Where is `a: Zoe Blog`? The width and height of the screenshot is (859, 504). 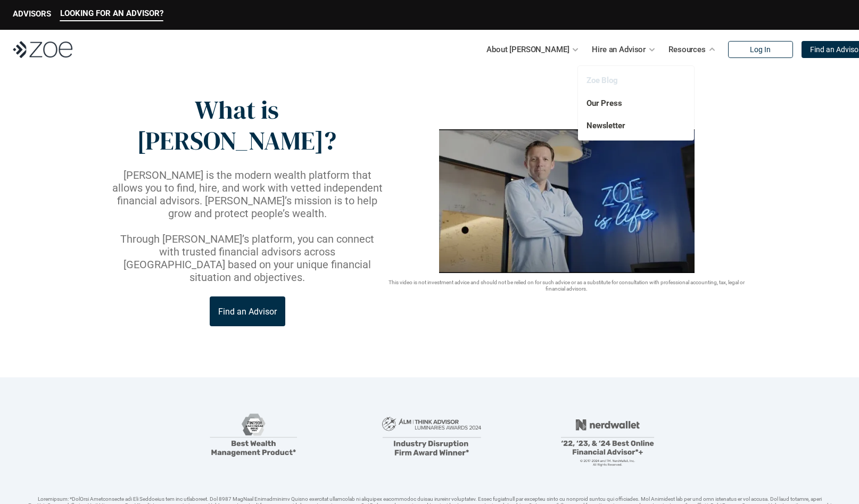
a: Zoe Blog is located at coordinates (602, 80).